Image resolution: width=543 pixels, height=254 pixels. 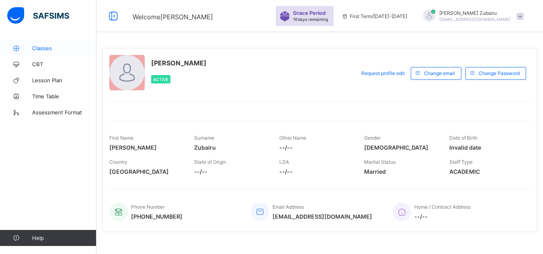 What do you see at coordinates (118, 162) in the screenshot?
I see `span: Country` at bounding box center [118, 162].